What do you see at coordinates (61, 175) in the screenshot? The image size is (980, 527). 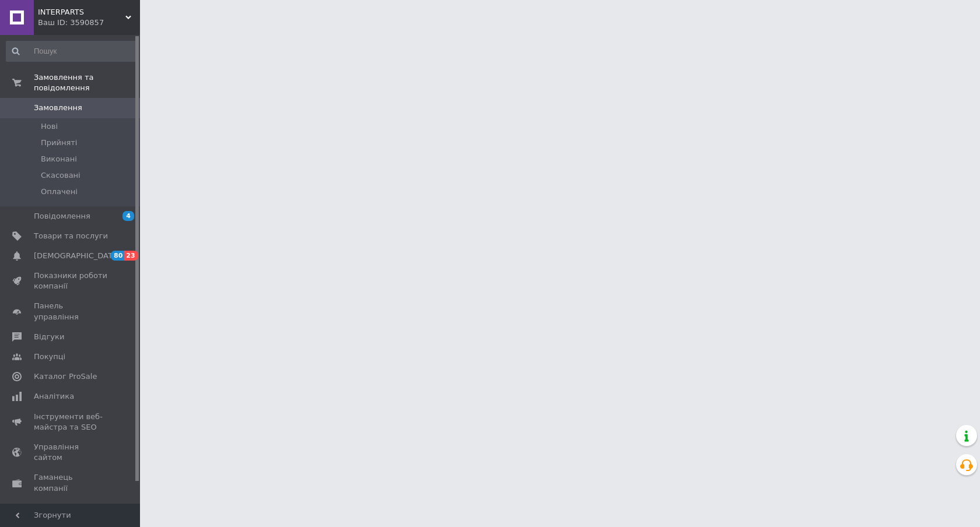 I see `span: Скасовані` at bounding box center [61, 175].